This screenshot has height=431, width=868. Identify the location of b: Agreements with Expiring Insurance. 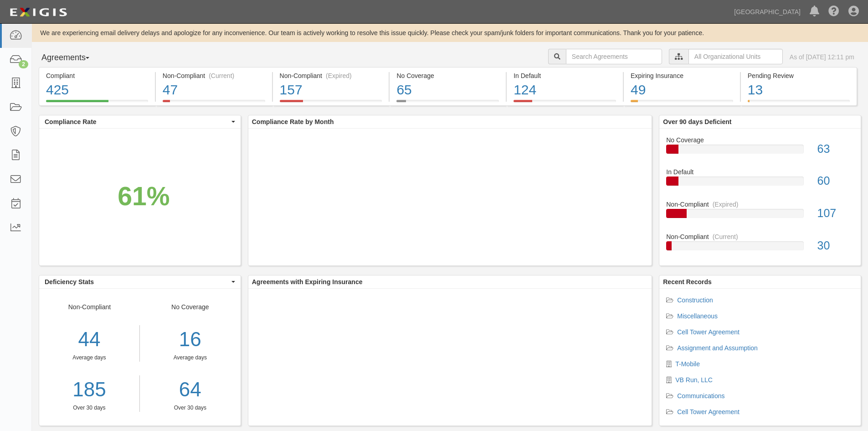
(307, 282).